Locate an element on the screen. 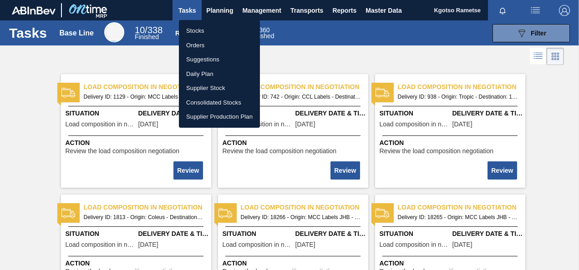  a: Orders is located at coordinates (219, 45).